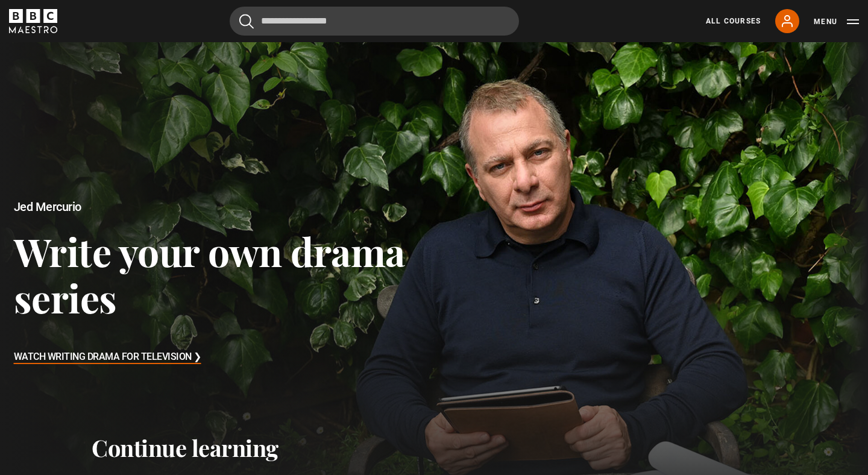 This screenshot has width=868, height=475. Describe the element at coordinates (247, 21) in the screenshot. I see `button: Submit the search query` at that location.